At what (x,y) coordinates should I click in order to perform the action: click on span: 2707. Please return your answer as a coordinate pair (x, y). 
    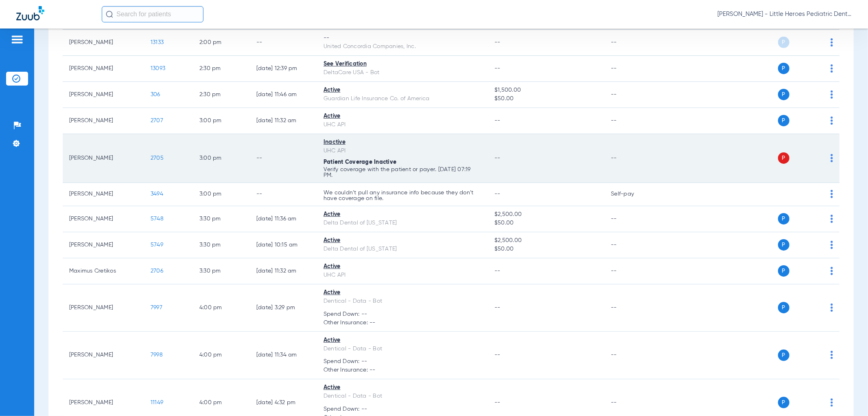
    Looking at the image, I should click on (157, 120).